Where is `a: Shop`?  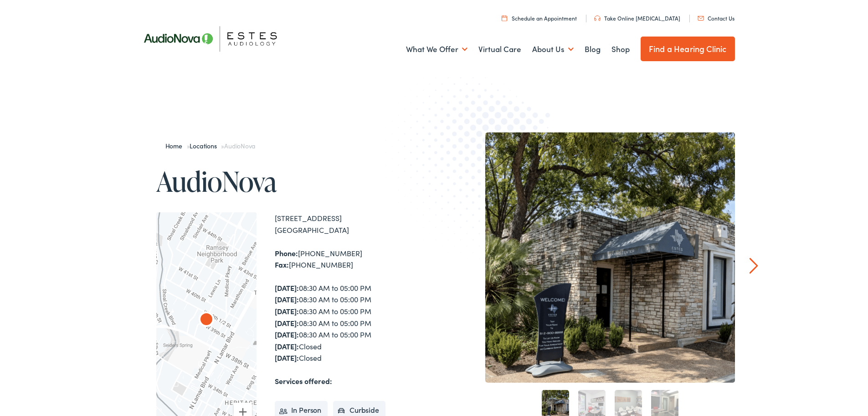
a: Shop is located at coordinates (620, 49).